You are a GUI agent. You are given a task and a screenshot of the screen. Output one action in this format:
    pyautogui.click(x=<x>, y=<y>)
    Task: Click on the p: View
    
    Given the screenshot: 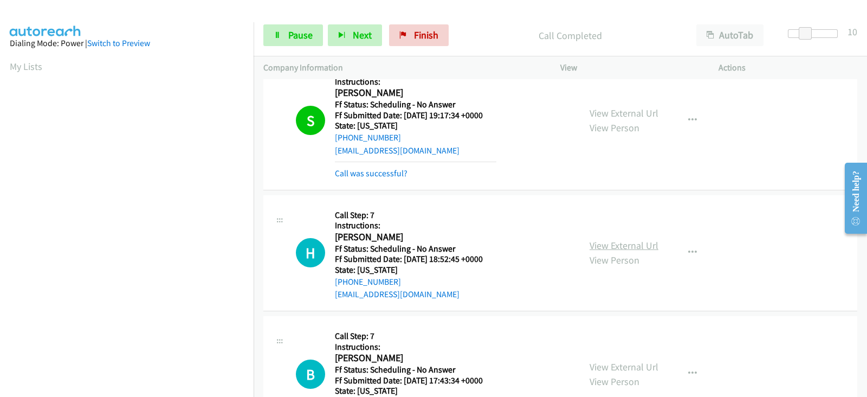 What is the action you would take?
    pyautogui.click(x=629, y=68)
    